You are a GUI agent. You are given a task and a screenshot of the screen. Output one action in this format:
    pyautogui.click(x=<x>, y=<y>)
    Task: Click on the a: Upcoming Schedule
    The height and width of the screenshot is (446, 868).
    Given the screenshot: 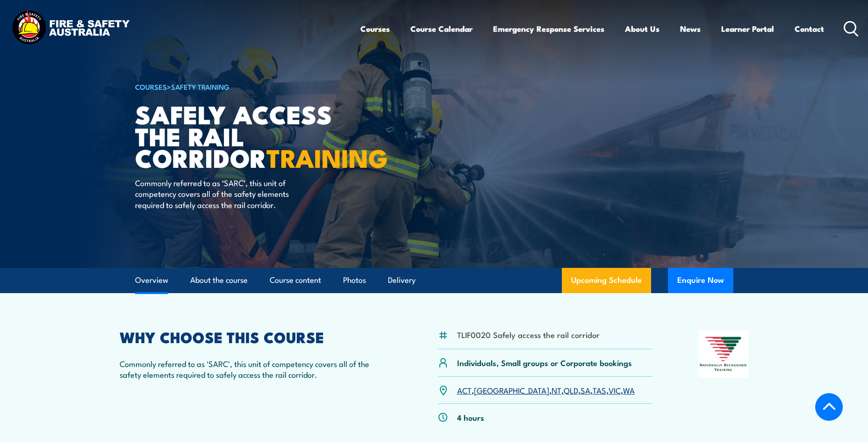 What is the action you would take?
    pyautogui.click(x=606, y=280)
    